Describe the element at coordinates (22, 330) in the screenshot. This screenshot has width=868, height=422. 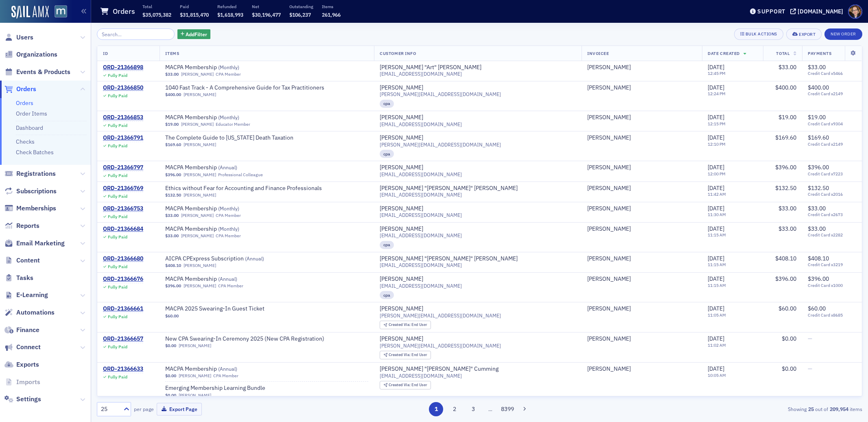
I see `a: Finance` at that location.